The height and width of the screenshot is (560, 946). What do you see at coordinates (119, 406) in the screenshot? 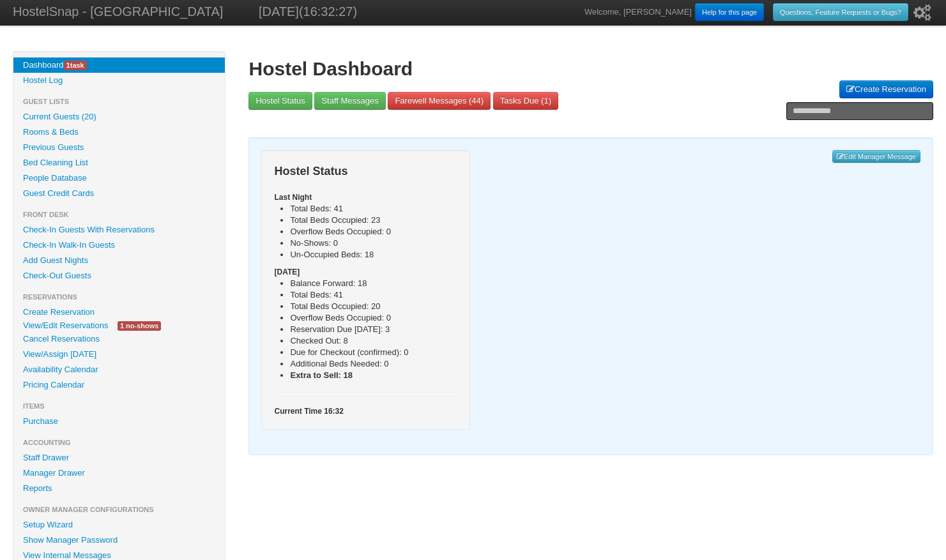
I see `li: Items` at bounding box center [119, 406].